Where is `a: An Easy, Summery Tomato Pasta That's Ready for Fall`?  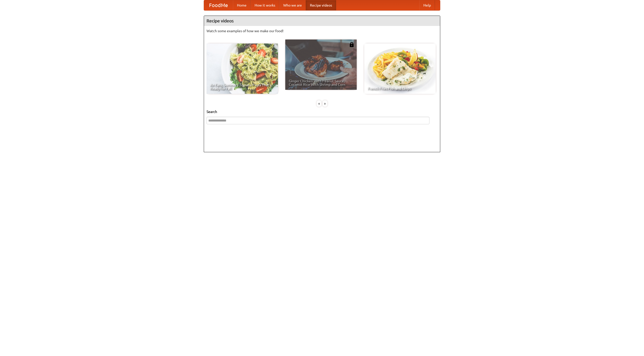
a: An Easy, Summery Tomato Pasta That's Ready for Fall is located at coordinates (242, 69).